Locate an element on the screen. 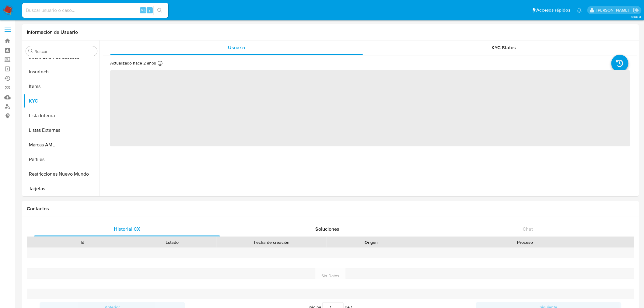 This screenshot has height=308, width=644. div: Id is located at coordinates (82, 243).